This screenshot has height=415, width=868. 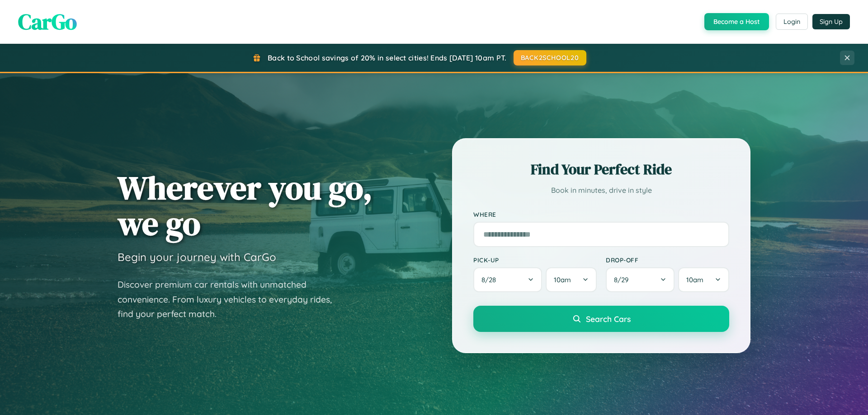 What do you see at coordinates (601, 214) in the screenshot?
I see `label: Where` at bounding box center [601, 214].